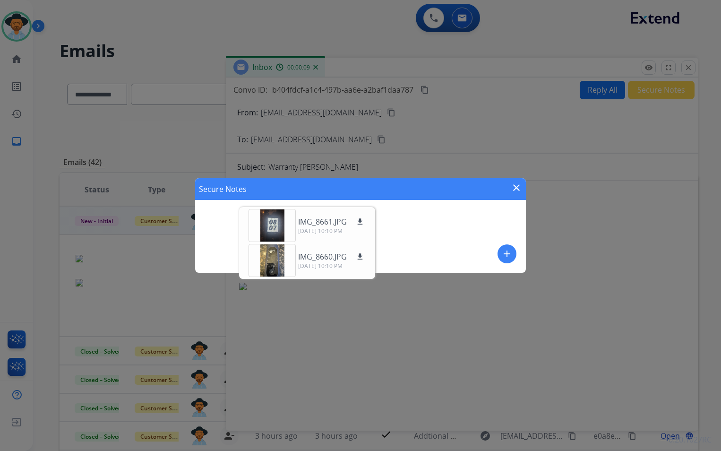 Image resolution: width=721 pixels, height=451 pixels. What do you see at coordinates (223, 189) in the screenshot?
I see `h1: Secure Notes` at bounding box center [223, 189].